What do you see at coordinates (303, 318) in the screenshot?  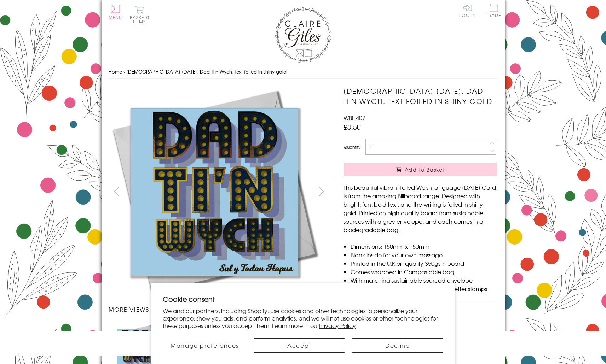 I see `p: We and our partners, including Shopify, use cookies and other technologies to personalize your ex...` at bounding box center [303, 318].